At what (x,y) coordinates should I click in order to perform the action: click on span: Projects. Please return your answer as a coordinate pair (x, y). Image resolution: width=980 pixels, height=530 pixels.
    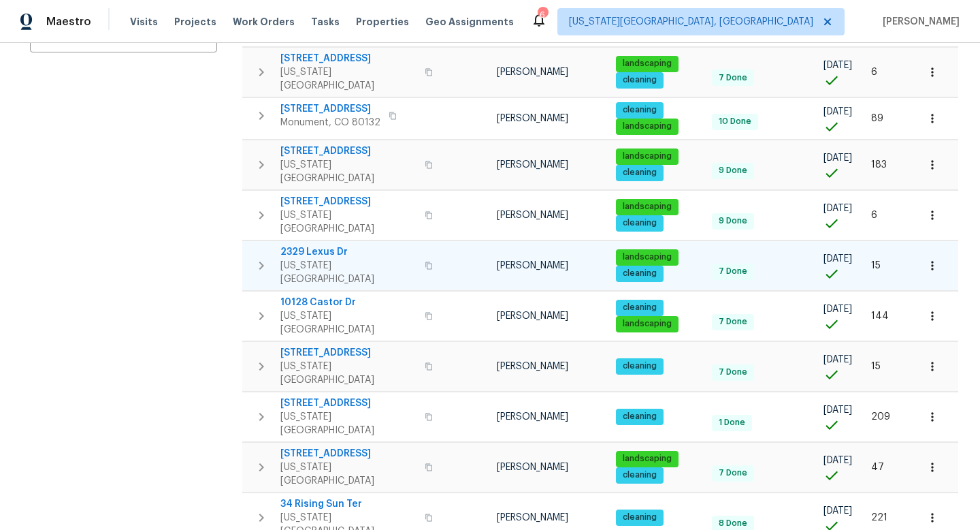
    Looking at the image, I should click on (195, 22).